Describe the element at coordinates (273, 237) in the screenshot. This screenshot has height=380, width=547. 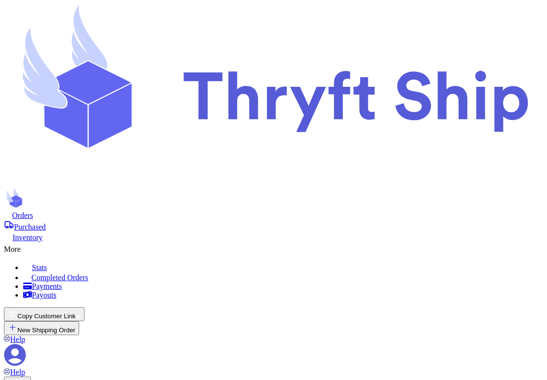
I see `a: Inventory` at that location.